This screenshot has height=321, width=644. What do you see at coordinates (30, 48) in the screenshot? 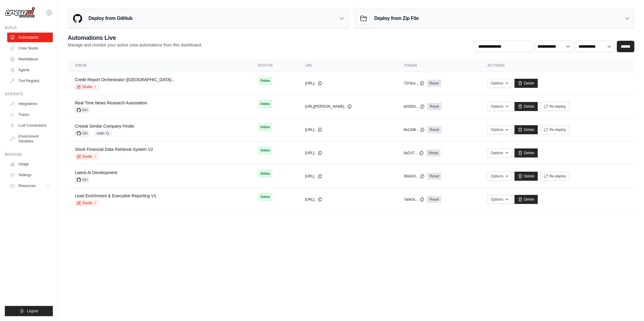
I see `a: Crew Studio` at bounding box center [30, 48].